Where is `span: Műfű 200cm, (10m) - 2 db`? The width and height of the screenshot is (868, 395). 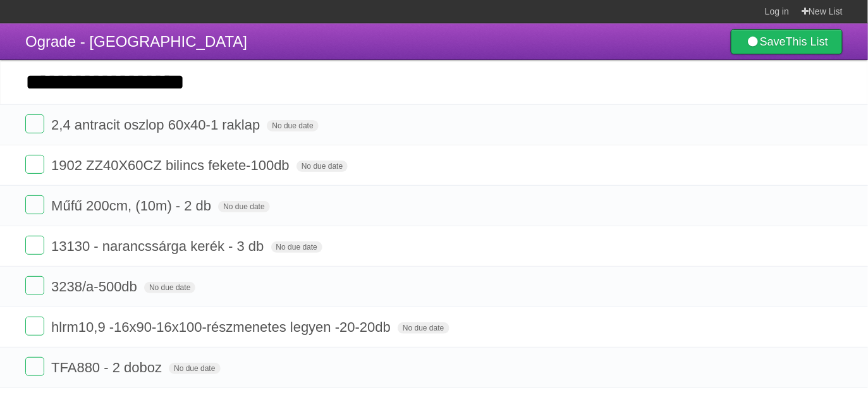
span: Műfű 200cm, (10m) - 2 db is located at coordinates (133, 206).